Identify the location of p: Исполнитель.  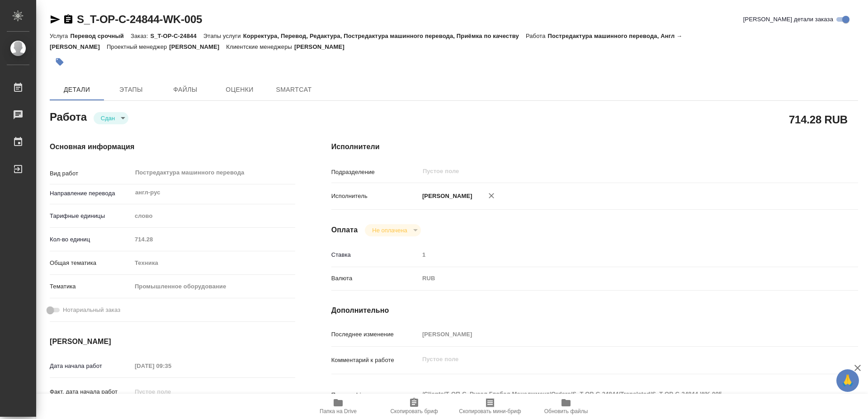
(376, 196).